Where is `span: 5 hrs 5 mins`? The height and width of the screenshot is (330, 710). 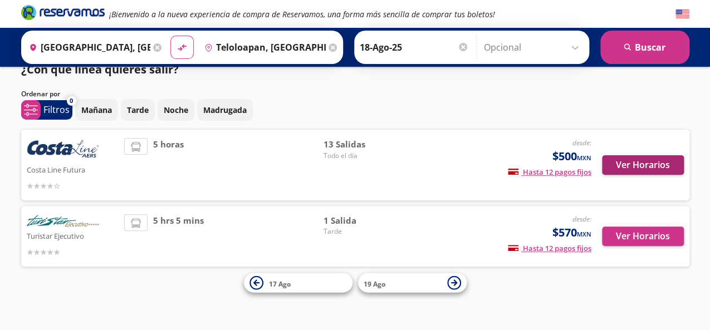
span: 5 hrs 5 mins is located at coordinates (178, 236).